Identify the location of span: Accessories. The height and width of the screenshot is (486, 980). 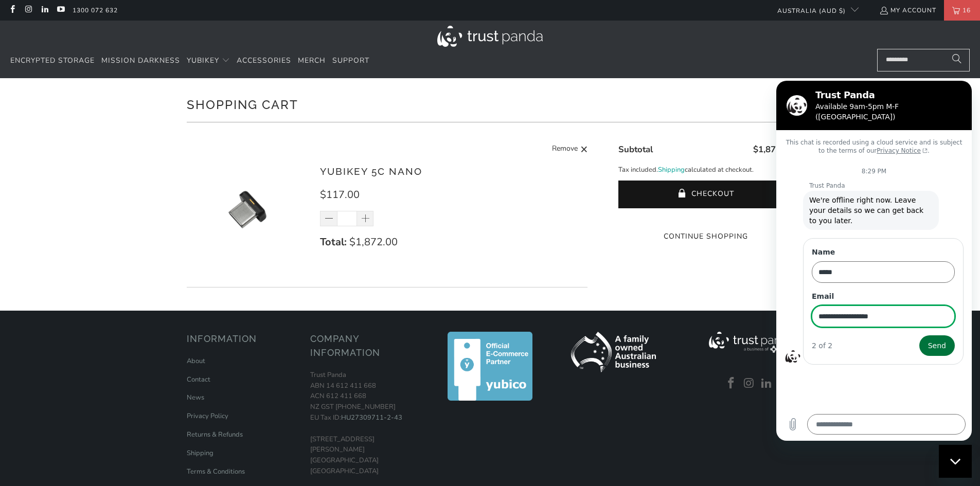
(264, 60).